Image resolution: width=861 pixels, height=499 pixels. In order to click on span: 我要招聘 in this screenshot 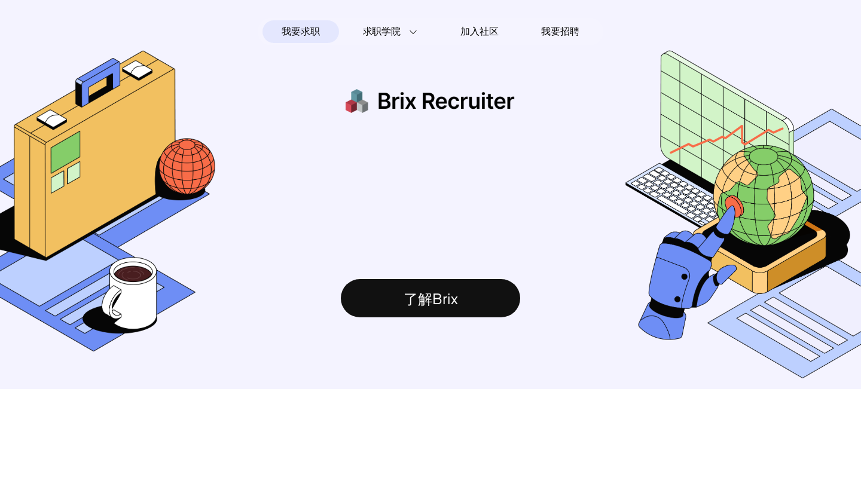, I will do `click(560, 32)`.